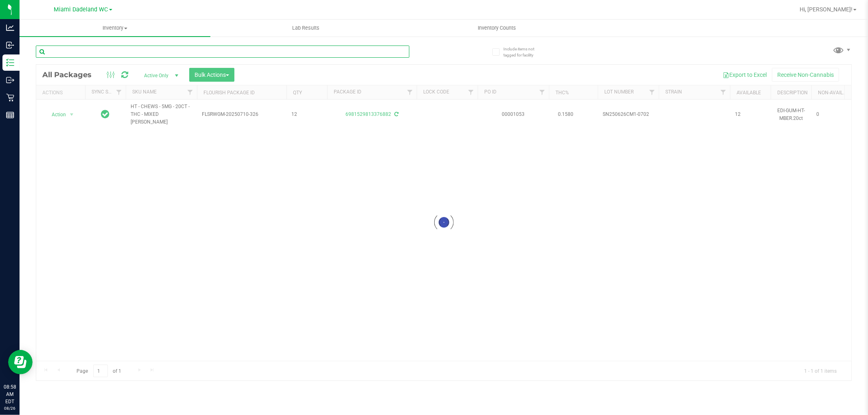 The height and width of the screenshot is (415, 868). I want to click on a: Inventory Counts, so click(496, 28).